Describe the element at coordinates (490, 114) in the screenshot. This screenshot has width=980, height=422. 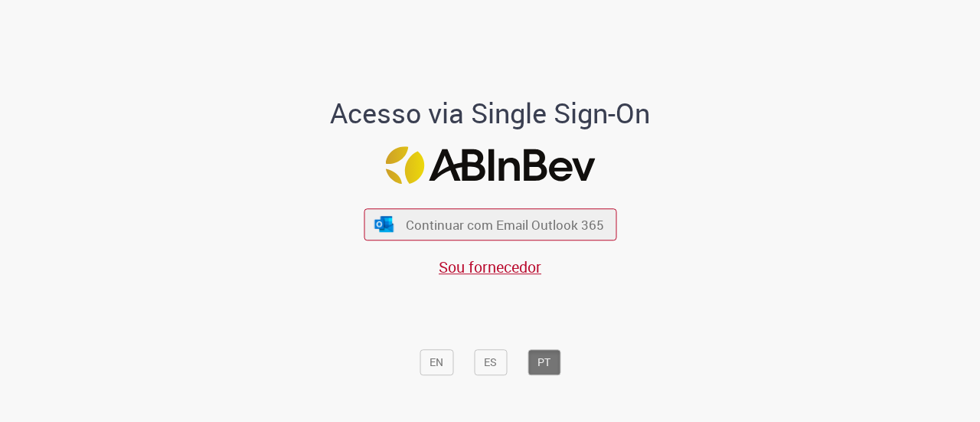
I see `h1: Acesso via Single Sign-On` at that location.